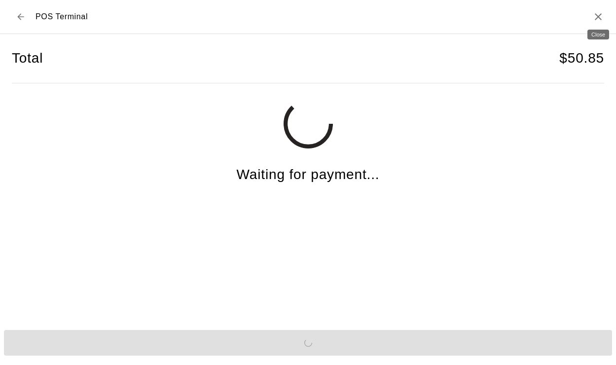 The width and height of the screenshot is (616, 365). Describe the element at coordinates (21, 17) in the screenshot. I see `button: Back to checkout` at that location.